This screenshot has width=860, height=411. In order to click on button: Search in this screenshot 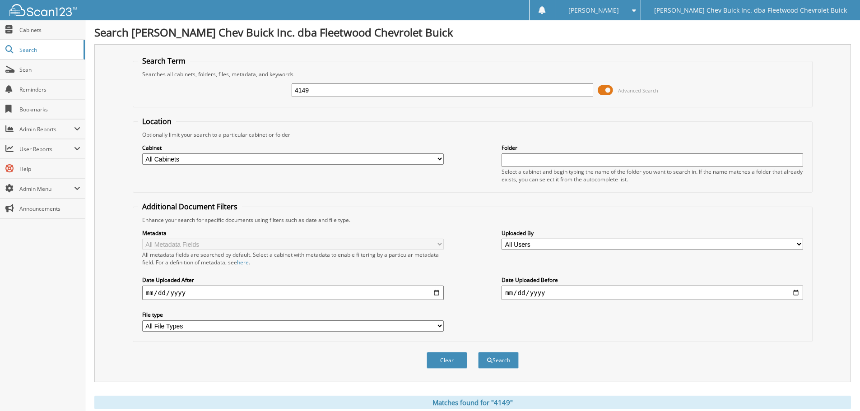, I will do `click(498, 360)`.